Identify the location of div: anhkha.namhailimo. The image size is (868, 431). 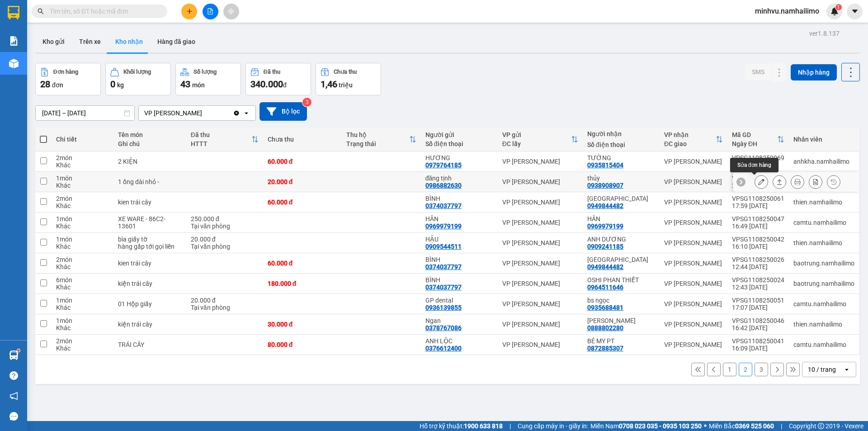
(824, 162).